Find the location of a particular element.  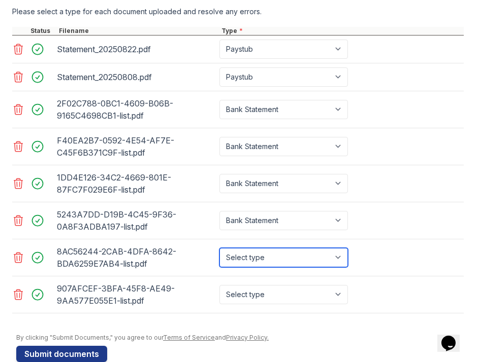

a: Privacy Policy. is located at coordinates (247, 338).